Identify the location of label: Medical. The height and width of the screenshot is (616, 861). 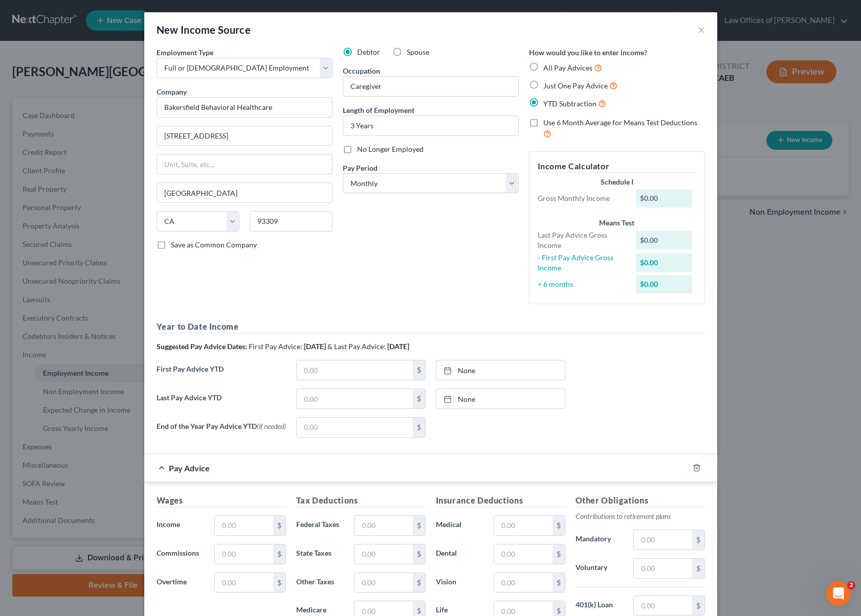
(460, 526).